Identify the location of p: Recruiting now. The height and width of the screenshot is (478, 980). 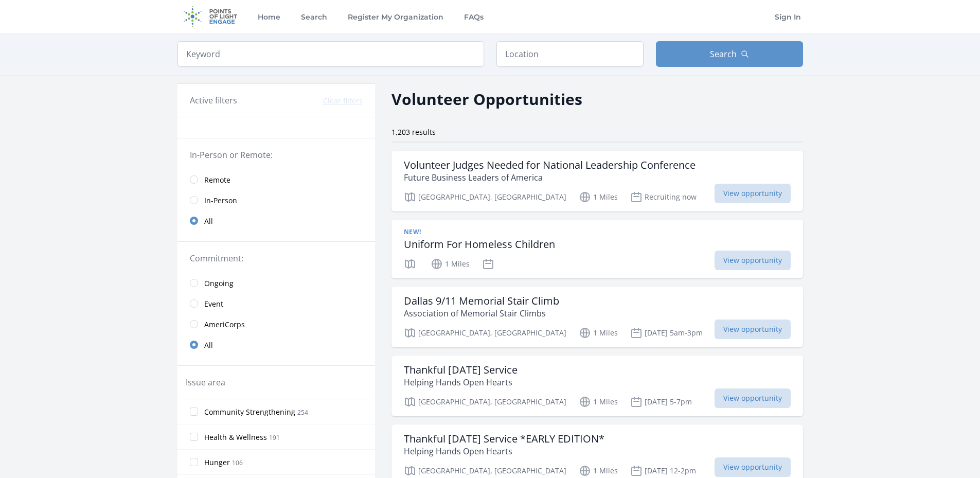
(663, 197).